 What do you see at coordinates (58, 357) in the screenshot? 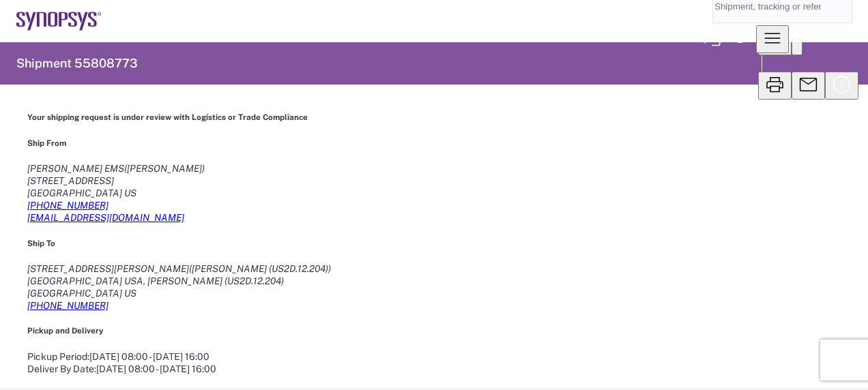
I see `span: Pickup Period:` at bounding box center [58, 357].